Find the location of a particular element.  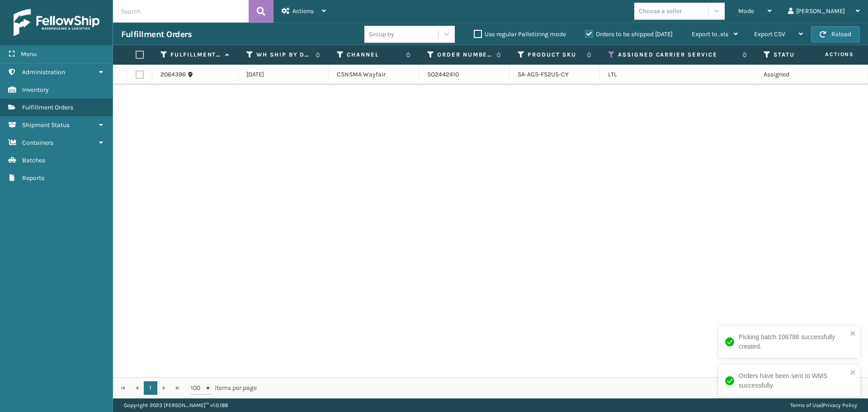

span: Shipment Status is located at coordinates (46, 125).